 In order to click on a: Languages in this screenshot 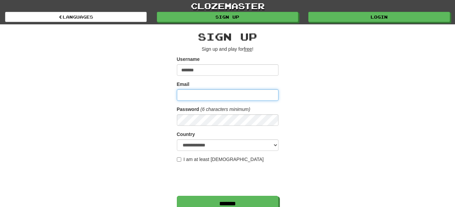, I will do `click(76, 17)`.